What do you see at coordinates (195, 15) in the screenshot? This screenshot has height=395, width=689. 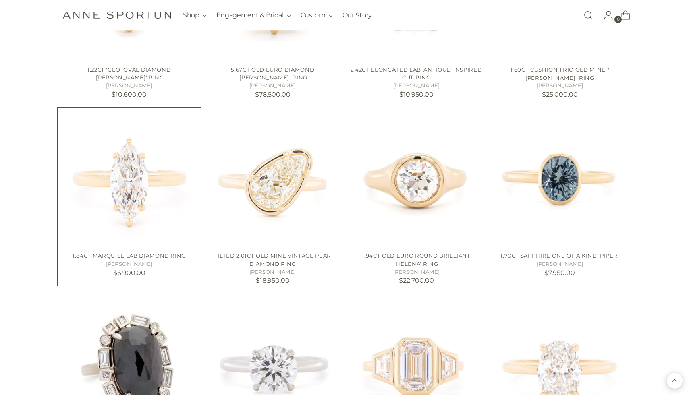 I see `button: Shop` at bounding box center [195, 15].